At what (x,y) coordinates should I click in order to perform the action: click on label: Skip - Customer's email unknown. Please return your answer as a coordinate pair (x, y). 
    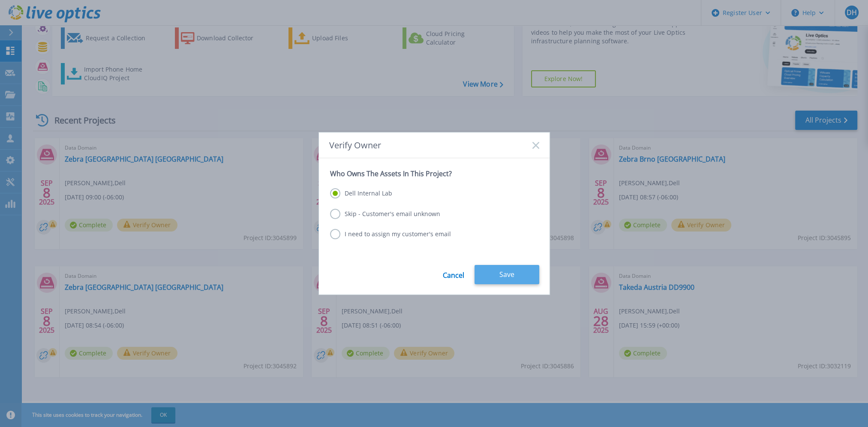
    Looking at the image, I should click on (385, 214).